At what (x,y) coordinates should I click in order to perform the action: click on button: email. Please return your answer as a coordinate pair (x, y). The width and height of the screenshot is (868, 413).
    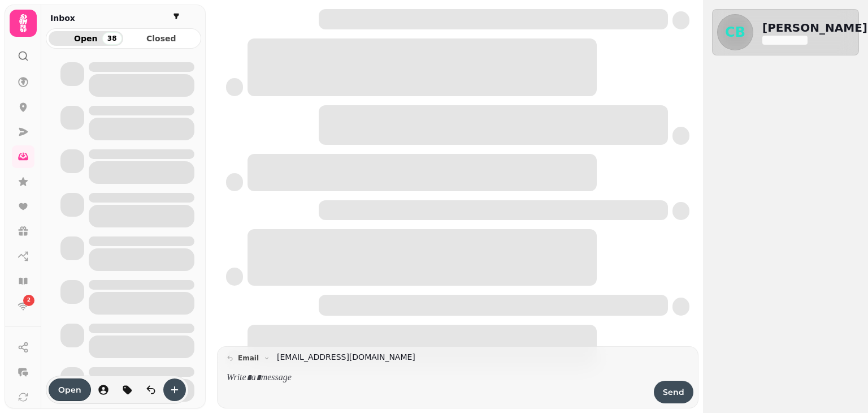
    Looking at the image, I should click on (248, 358).